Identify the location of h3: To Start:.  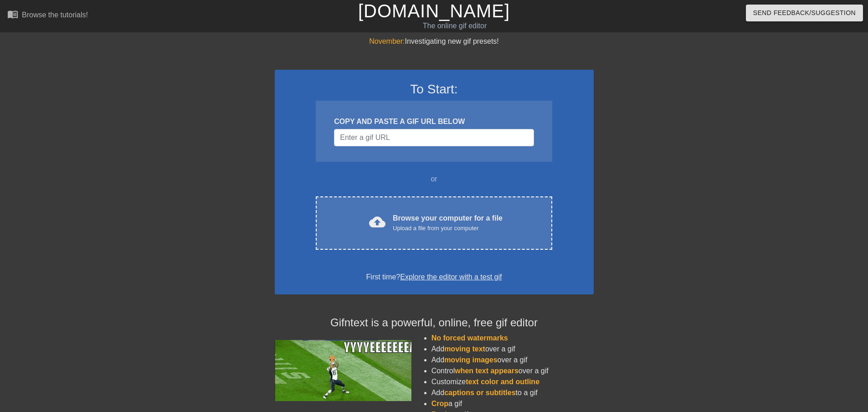
(434, 89).